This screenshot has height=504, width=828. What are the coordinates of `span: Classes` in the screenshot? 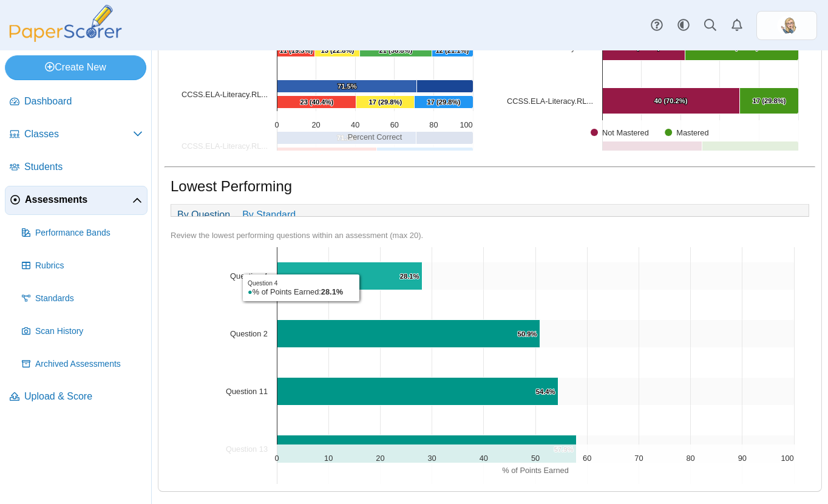 It's located at (79, 135).